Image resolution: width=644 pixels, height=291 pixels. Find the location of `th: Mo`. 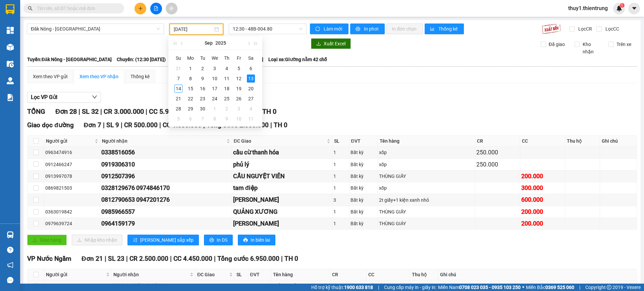

th: Mo is located at coordinates (191, 58).